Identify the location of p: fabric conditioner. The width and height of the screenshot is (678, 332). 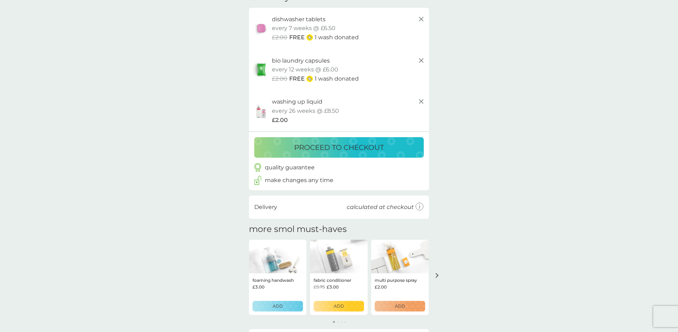
(332, 280).